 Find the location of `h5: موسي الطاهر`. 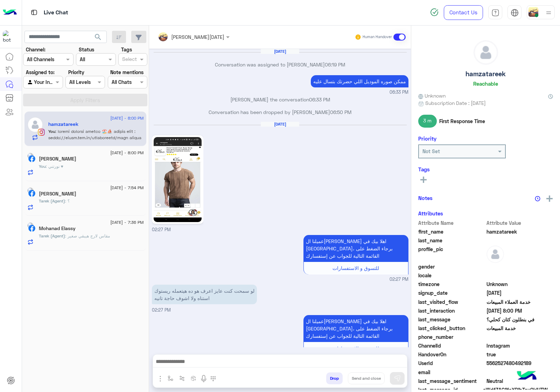

h5: موسي الطاهر is located at coordinates (57, 194).